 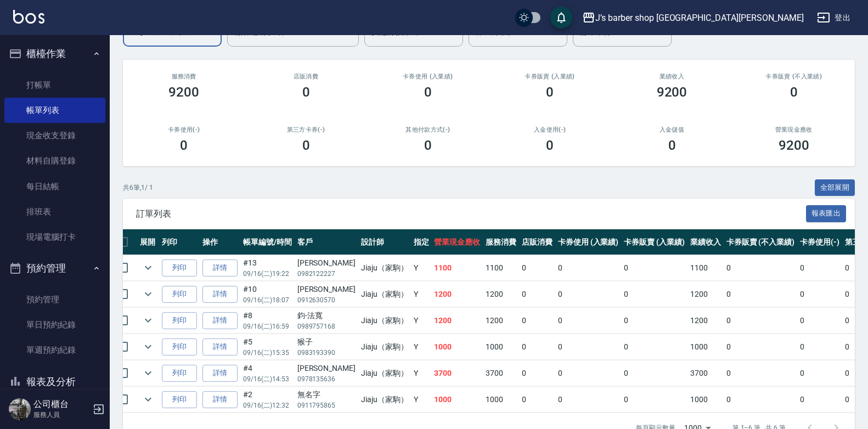 I want to click on a: 排班表, so click(x=55, y=212).